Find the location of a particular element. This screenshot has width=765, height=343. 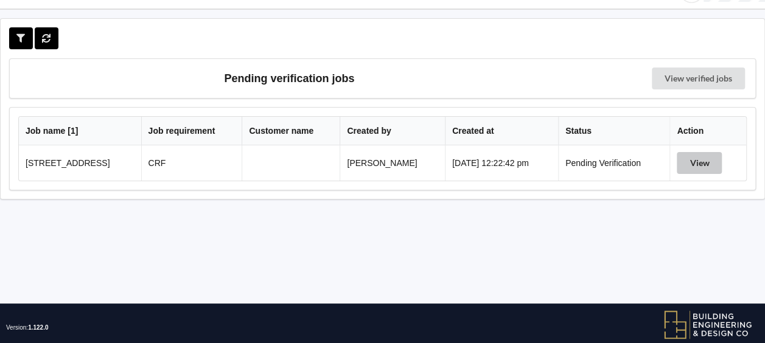

th: Customer name is located at coordinates (290, 131).